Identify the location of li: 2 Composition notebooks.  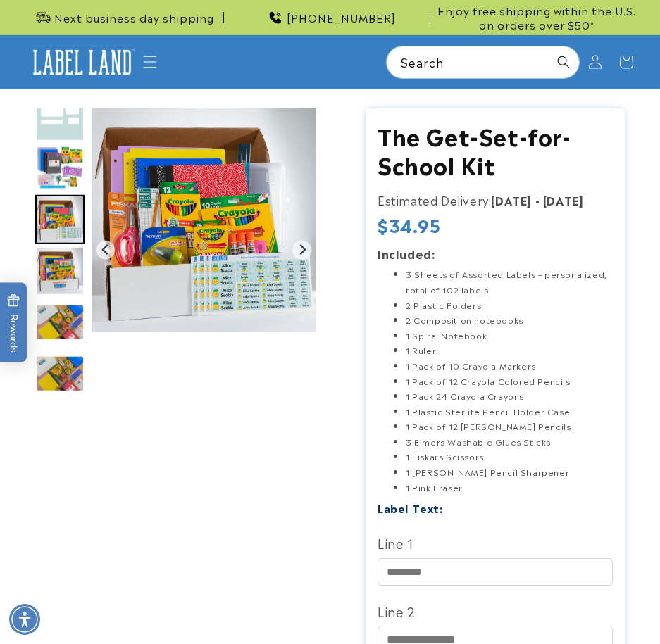
(509, 320).